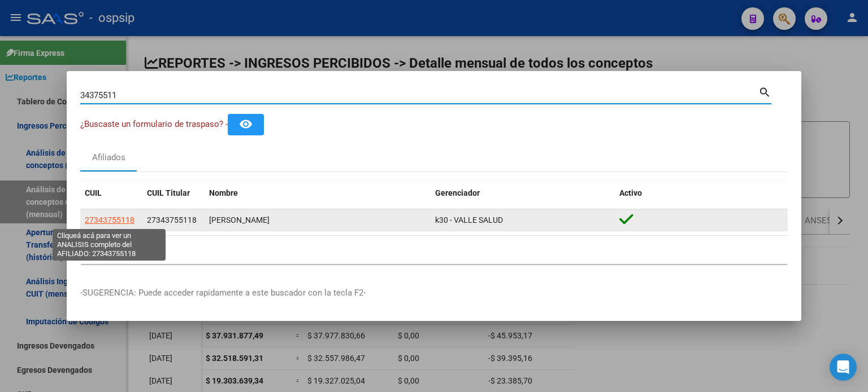  I want to click on p: -SUGERENCIA: Puede acceder rapidamente a este buscador con la tecla F2-, so click(434, 293).